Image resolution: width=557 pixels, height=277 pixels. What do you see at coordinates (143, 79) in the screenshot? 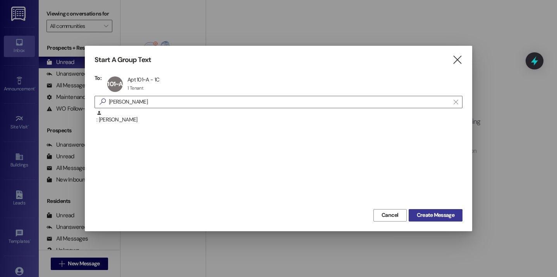
I see `div: Apt 101~A - 1C` at bounding box center [143, 79].